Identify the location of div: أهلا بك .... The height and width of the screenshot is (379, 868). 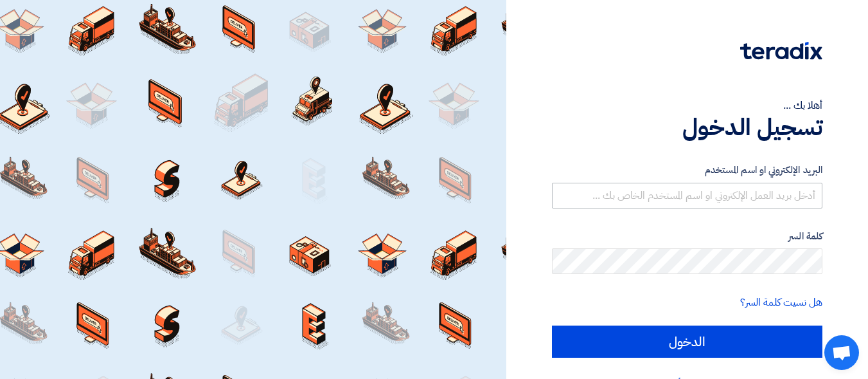
(687, 106).